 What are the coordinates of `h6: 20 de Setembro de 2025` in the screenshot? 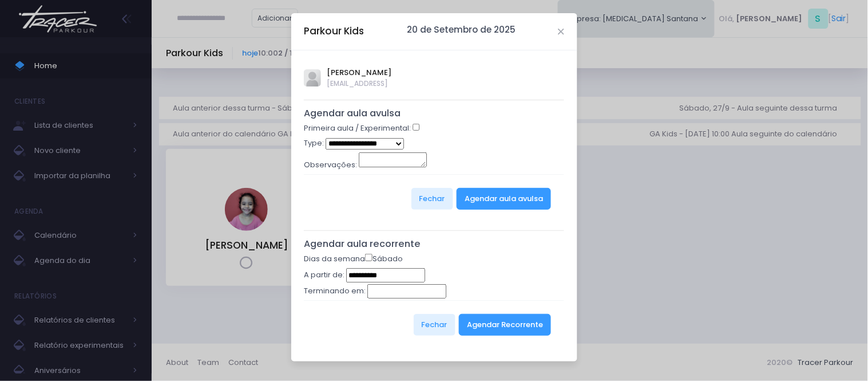 It's located at (461, 30).